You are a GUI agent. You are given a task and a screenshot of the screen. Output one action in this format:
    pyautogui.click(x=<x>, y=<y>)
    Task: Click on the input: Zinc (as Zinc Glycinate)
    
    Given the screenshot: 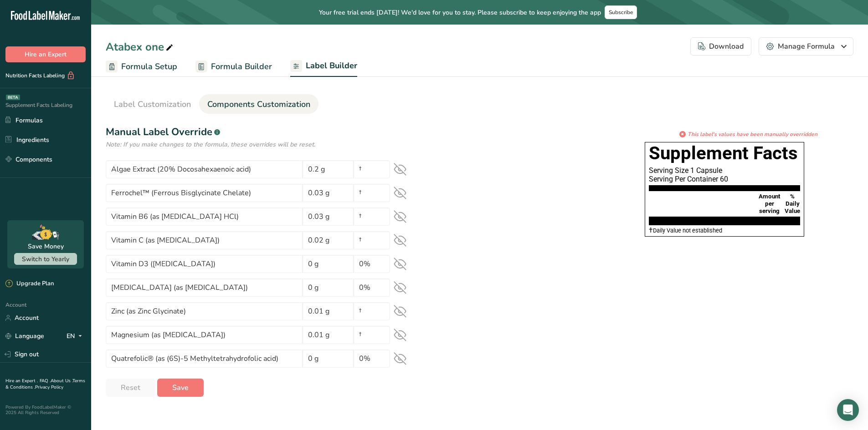 What is the action you would take?
    pyautogui.click(x=204, y=311)
    